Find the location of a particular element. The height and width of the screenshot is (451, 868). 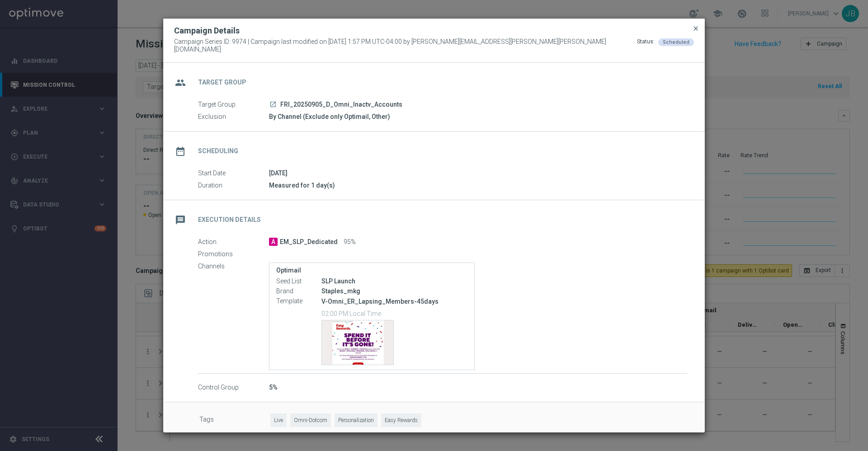

span: EM_SLP_Dedicated is located at coordinates (309, 242).